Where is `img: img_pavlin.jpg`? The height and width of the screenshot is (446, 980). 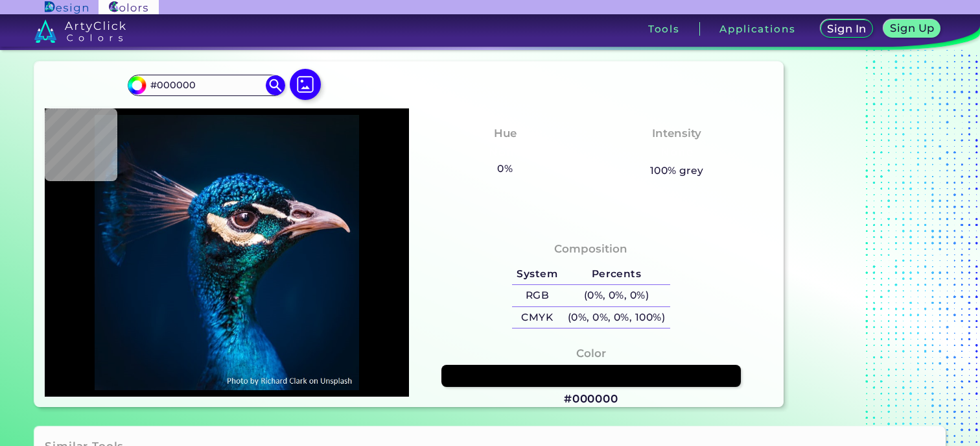
img: img_pavlin.jpg is located at coordinates (227, 252).